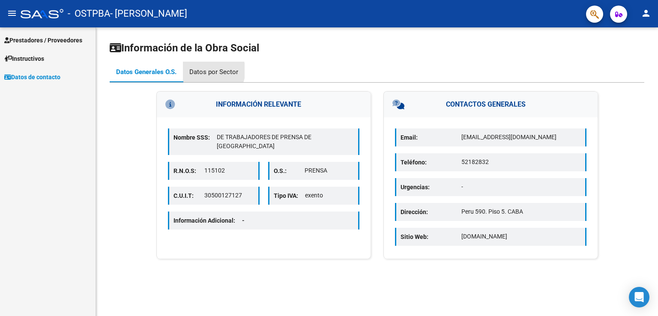 The width and height of the screenshot is (658, 316). Describe the element at coordinates (490, 104) in the screenshot. I see `h3: CONTACTOS GENERALES` at that location.